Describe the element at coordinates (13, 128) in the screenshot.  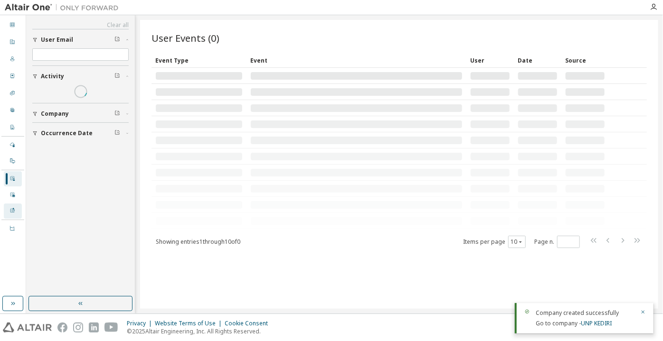
I see `div: Company Profile` at that location.